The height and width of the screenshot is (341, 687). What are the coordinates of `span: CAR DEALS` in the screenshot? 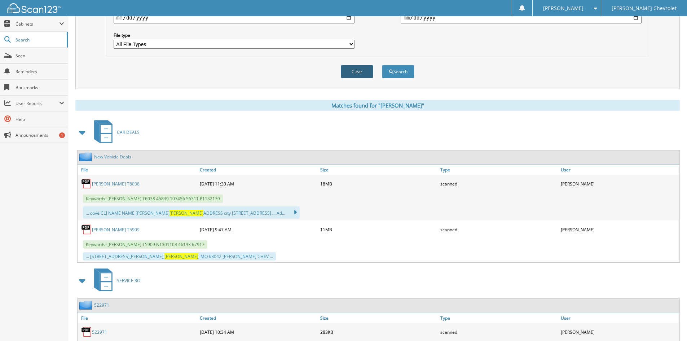 It's located at (128, 132).